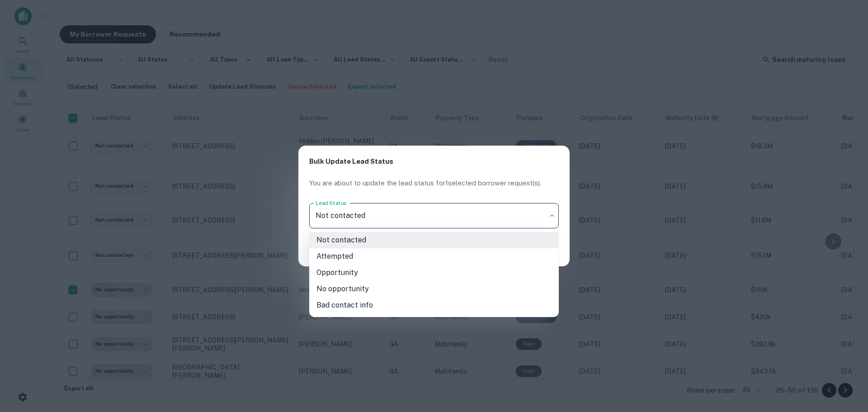 The height and width of the screenshot is (412, 868). Describe the element at coordinates (846, 361) in the screenshot. I see `div: Chat Widget` at that location.